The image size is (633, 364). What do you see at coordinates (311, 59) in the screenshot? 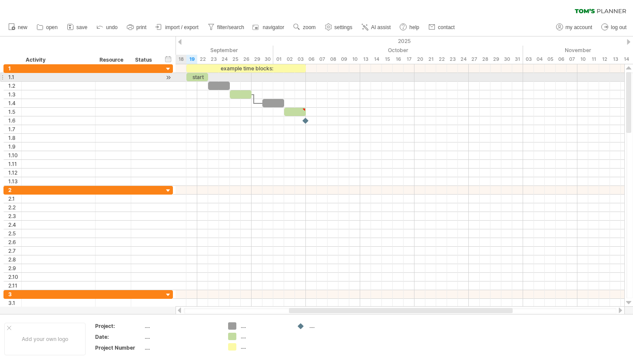
I see `div: Monday, 6 October 2025` at bounding box center [311, 59].